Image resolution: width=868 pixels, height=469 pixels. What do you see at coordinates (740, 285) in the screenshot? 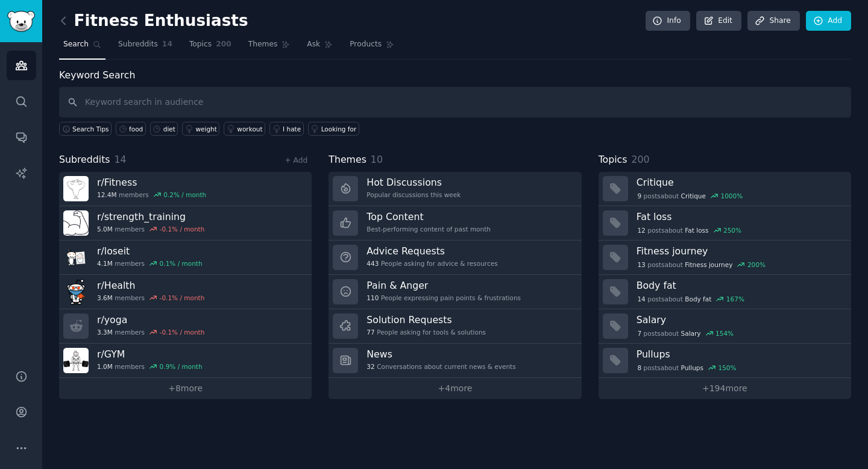
I see `h3: Body fat` at bounding box center [740, 285].